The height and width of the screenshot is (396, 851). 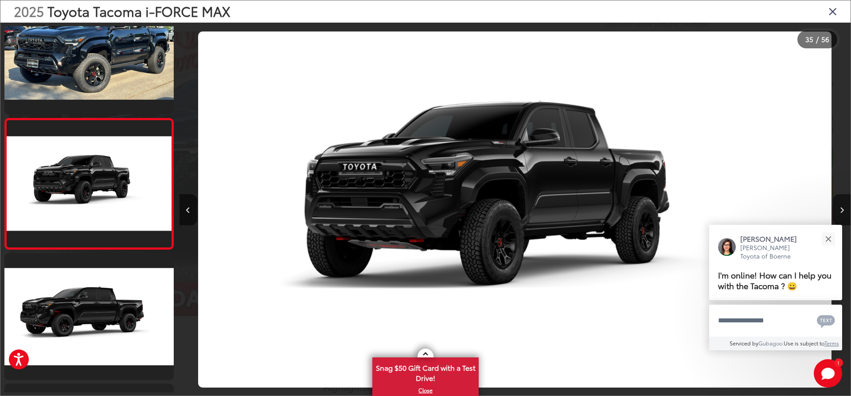 I want to click on a: Gubagoo., so click(x=771, y=343).